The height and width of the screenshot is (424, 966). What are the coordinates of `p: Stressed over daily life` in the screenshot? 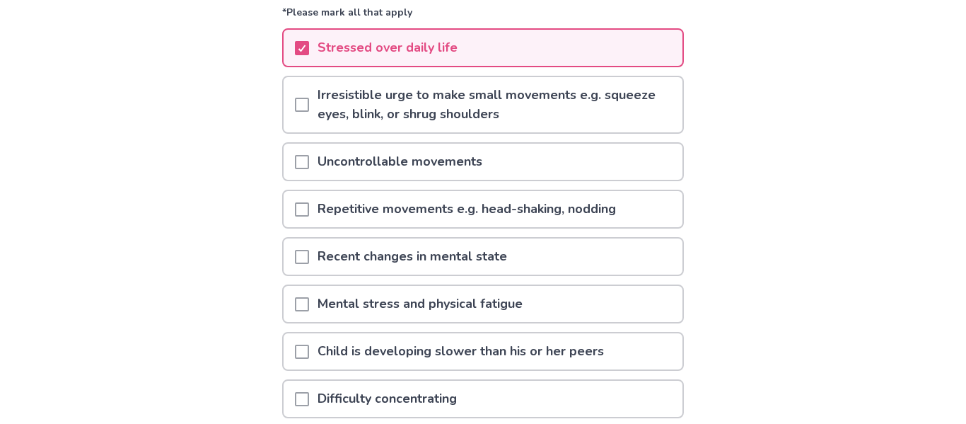 It's located at (388, 47).